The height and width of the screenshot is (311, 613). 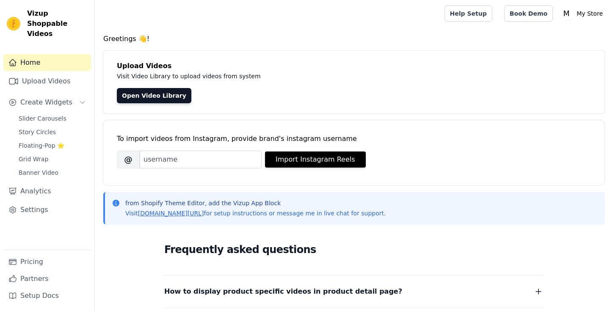 What do you see at coordinates (14, 24) in the screenshot?
I see `img: Vizup` at bounding box center [14, 24].